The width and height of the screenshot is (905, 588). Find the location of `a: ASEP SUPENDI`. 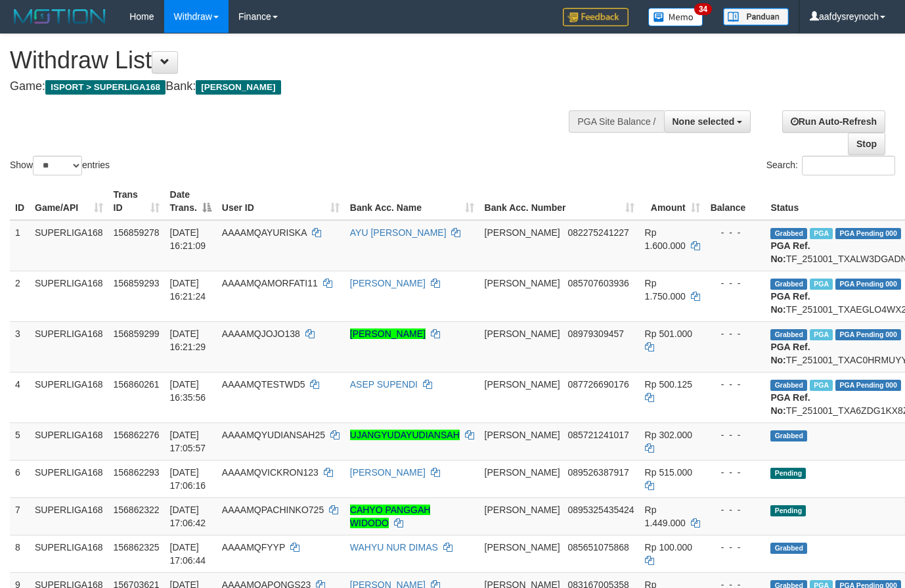

a: ASEP SUPENDI is located at coordinates (384, 384).